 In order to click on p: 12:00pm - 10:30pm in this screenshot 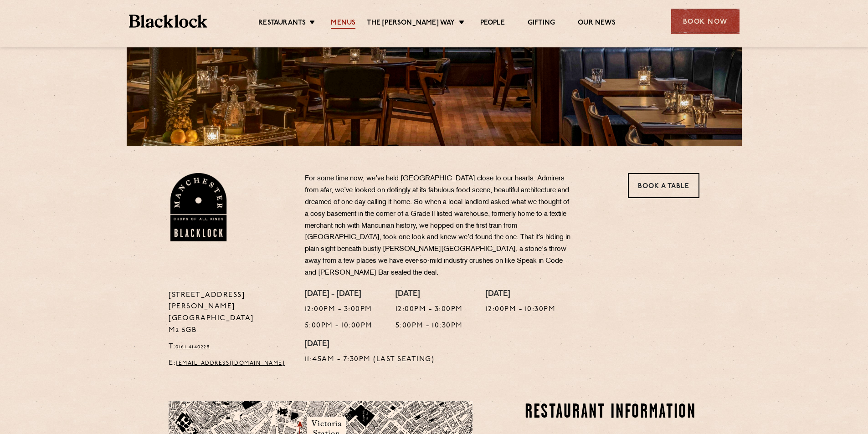, I will do `click(521, 310)`.